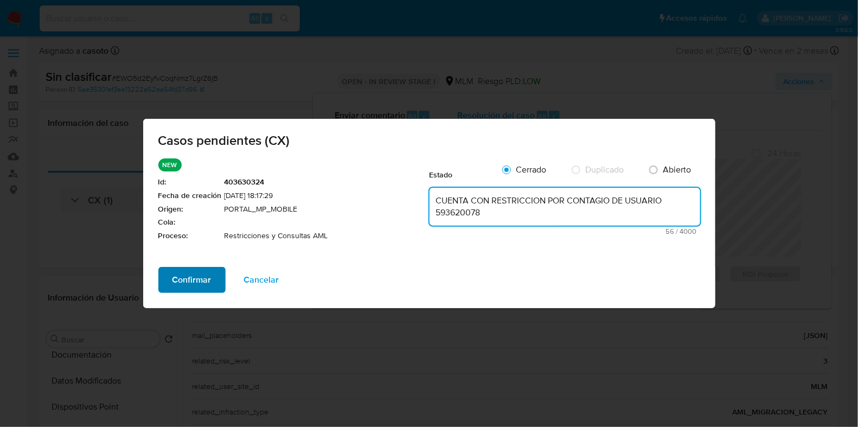  Describe the element at coordinates (327, 236) in the screenshot. I see `span: Restricciones y Consultas AML` at that location.